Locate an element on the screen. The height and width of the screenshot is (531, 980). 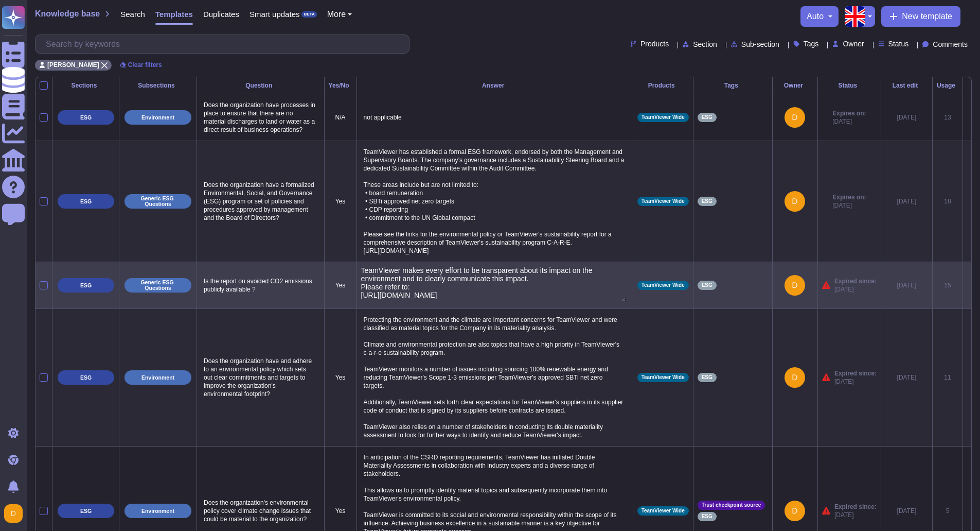
div: Yes/No is located at coordinates (340, 85).